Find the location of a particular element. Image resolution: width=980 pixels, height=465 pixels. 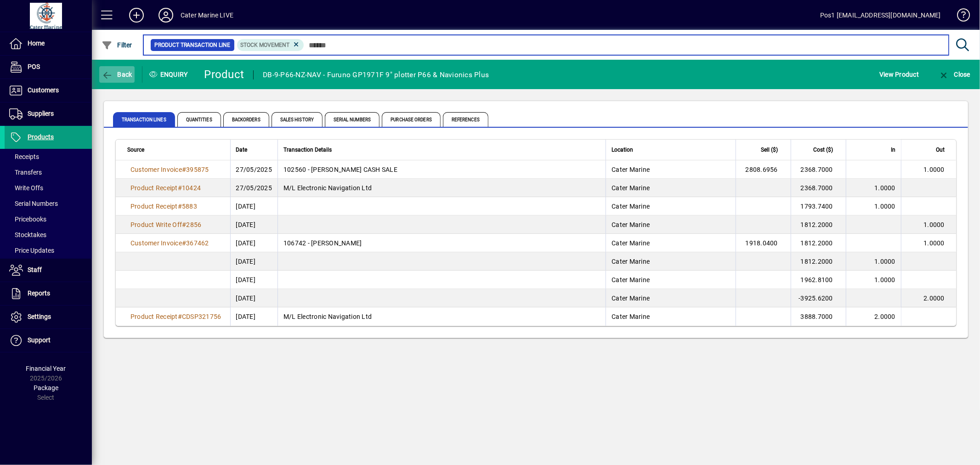

span: 395875 is located at coordinates (198, 169).